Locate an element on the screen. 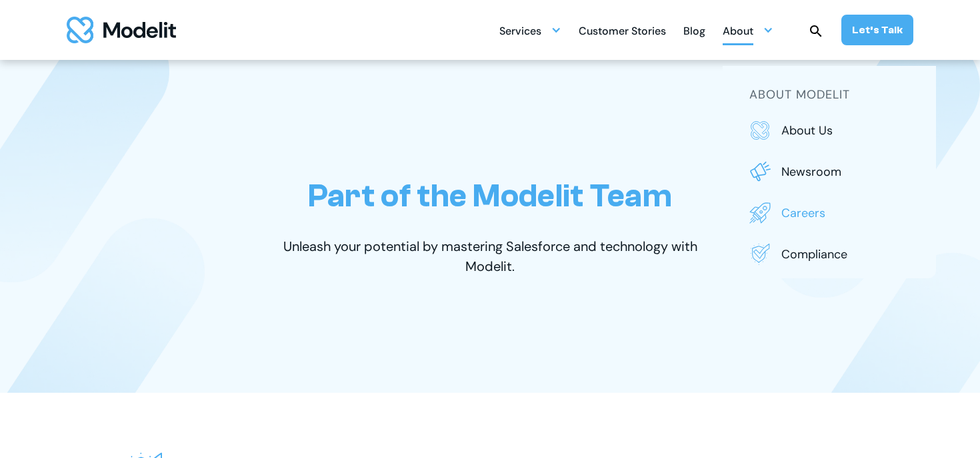 This screenshot has height=458, width=980. div: Customer Stories is located at coordinates (622, 32).